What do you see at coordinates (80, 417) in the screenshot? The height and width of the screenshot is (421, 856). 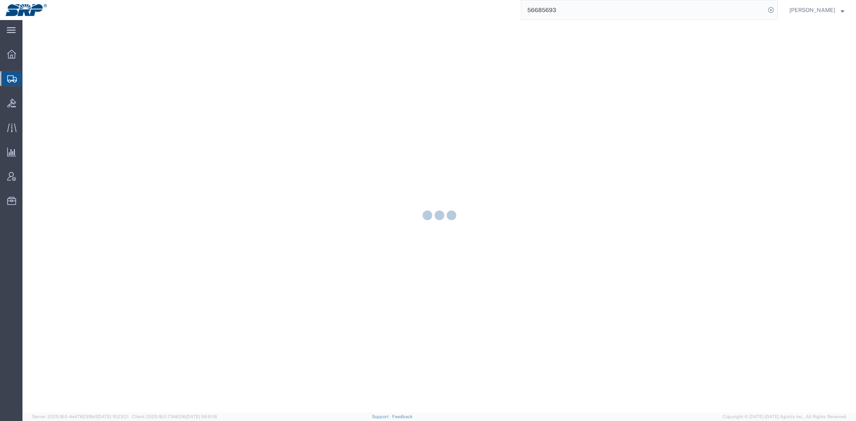 I see `span: Server: 2025.18.0-4e47823f9d1` at bounding box center [80, 417].